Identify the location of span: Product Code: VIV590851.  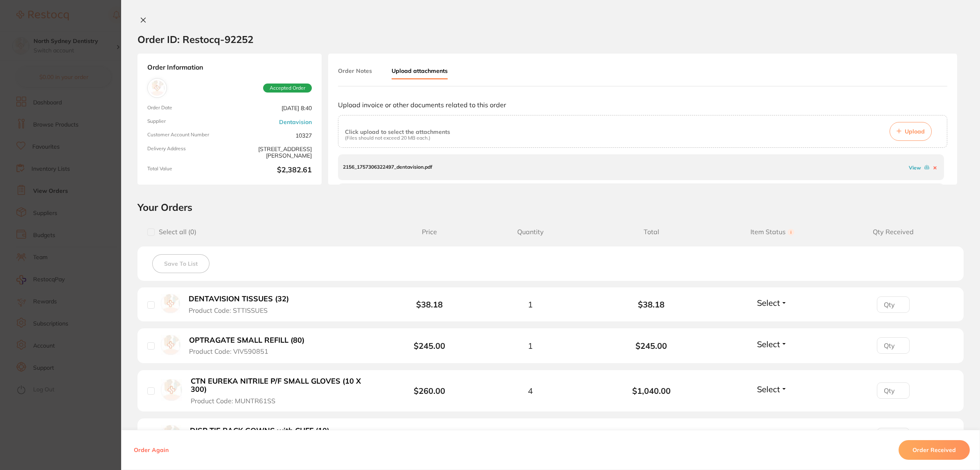
(229, 351).